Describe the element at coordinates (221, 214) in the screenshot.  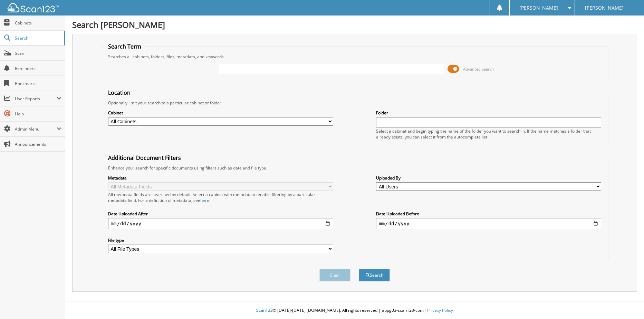
I see `label: Date Uploaded After` at that location.